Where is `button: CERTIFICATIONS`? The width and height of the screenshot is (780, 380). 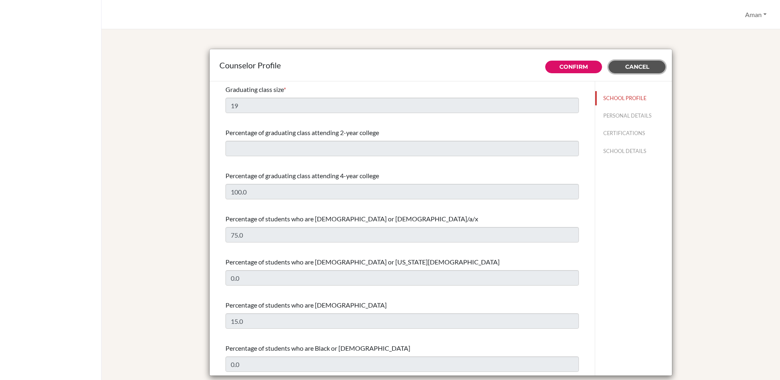 button: CERTIFICATIONS is located at coordinates (634, 133).